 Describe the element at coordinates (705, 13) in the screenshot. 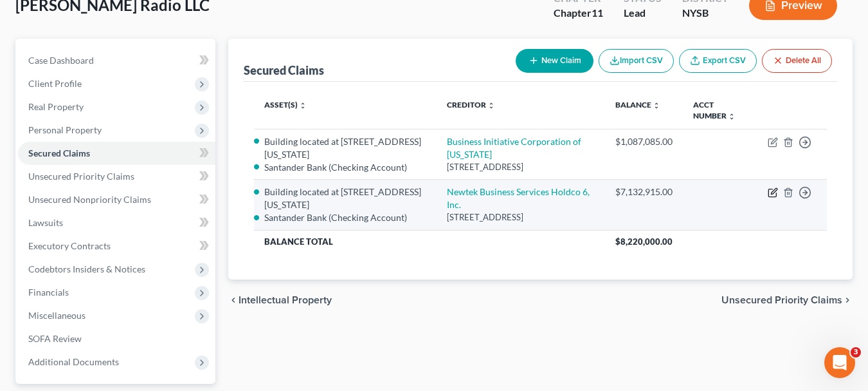

I see `div: NYSB` at that location.